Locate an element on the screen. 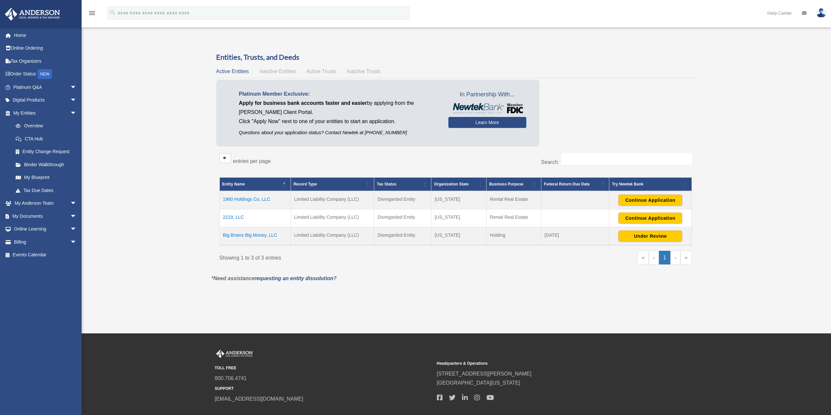 This screenshot has width=831, height=415. a: Home is located at coordinates (45, 35).